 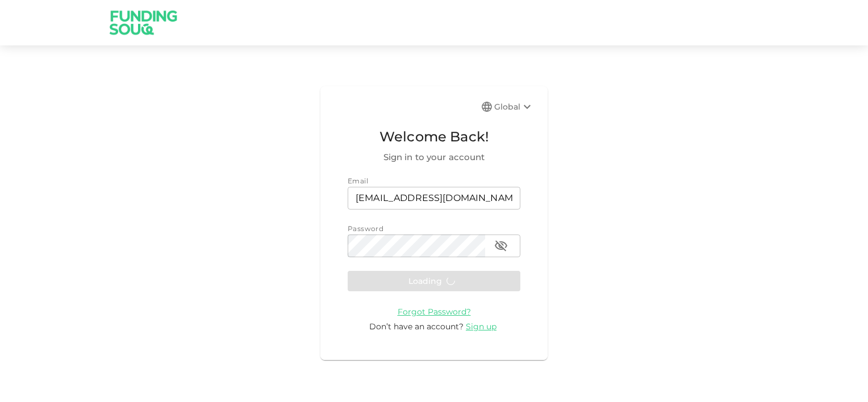 I want to click on input: email, so click(x=434, y=198).